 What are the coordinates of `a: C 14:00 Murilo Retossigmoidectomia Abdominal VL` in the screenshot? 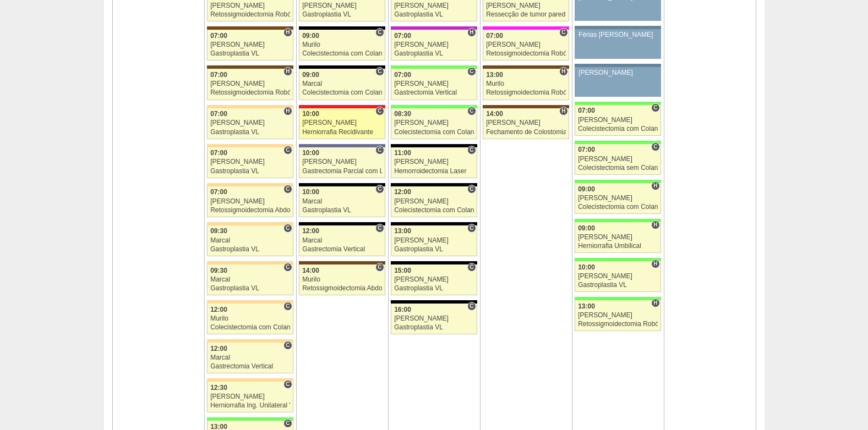 It's located at (342, 280).